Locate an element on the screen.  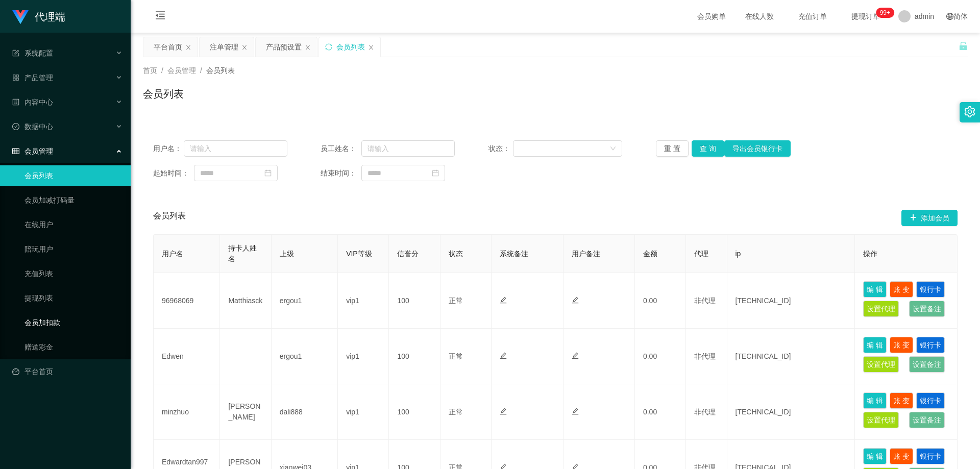
i: 图标: menu-fold is located at coordinates (161, 17).